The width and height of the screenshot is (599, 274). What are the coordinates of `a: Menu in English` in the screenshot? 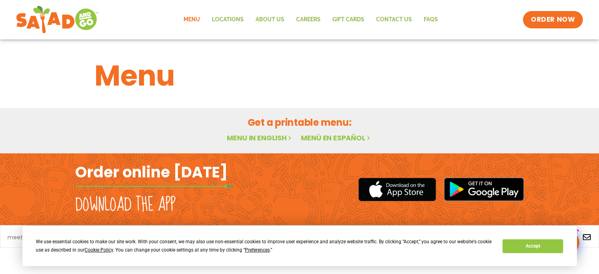 It's located at (260, 138).